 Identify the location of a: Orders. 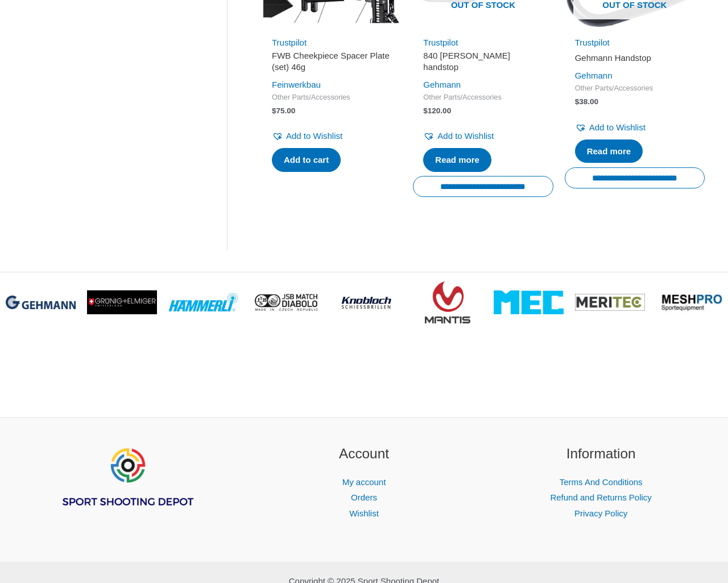
(364, 497).